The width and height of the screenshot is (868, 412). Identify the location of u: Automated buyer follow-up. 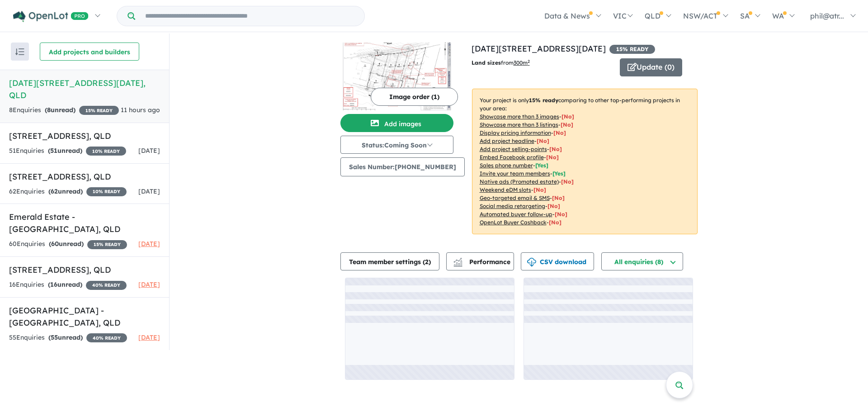
(516, 214).